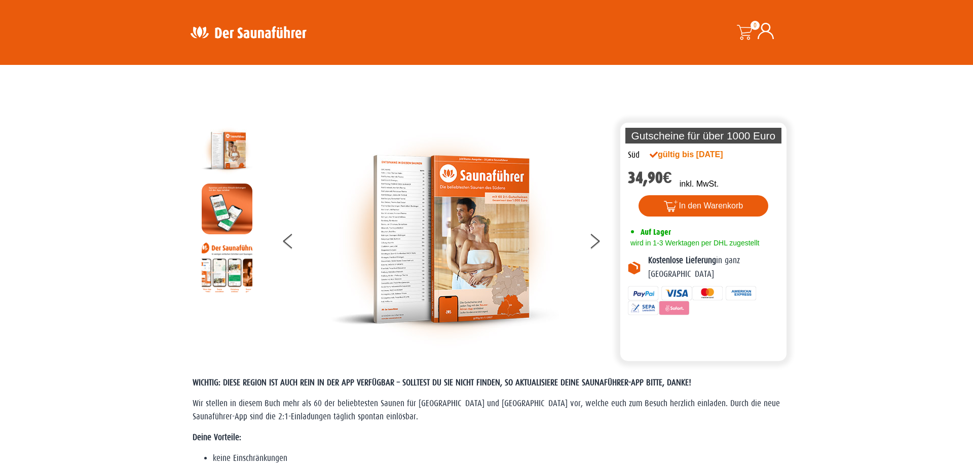  What do you see at coordinates (442, 382) in the screenshot?
I see `span: WICHTIG: DIESE REGION IST AUCH REIN IN DER APP VERFÜGBAR – SOLLTEST DU SIE NICHT FINDEN, SO AKTUA...` at bounding box center [442, 382].